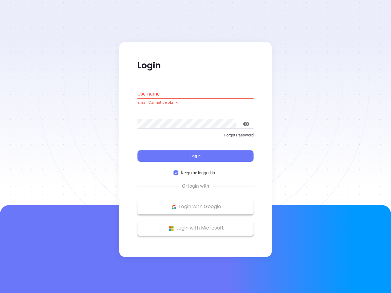 Image resolution: width=391 pixels, height=293 pixels. I want to click on span: Or login with, so click(195, 187).